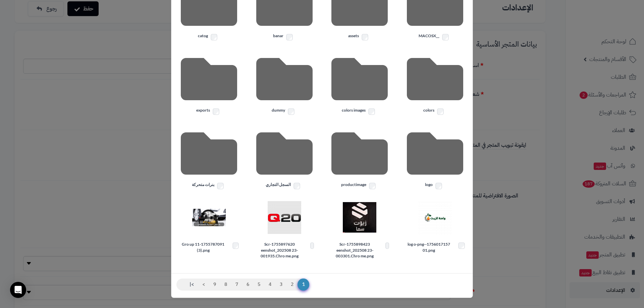 The image size is (644, 308). What do you see at coordinates (248, 285) in the screenshot?
I see `a: 6` at bounding box center [248, 285].